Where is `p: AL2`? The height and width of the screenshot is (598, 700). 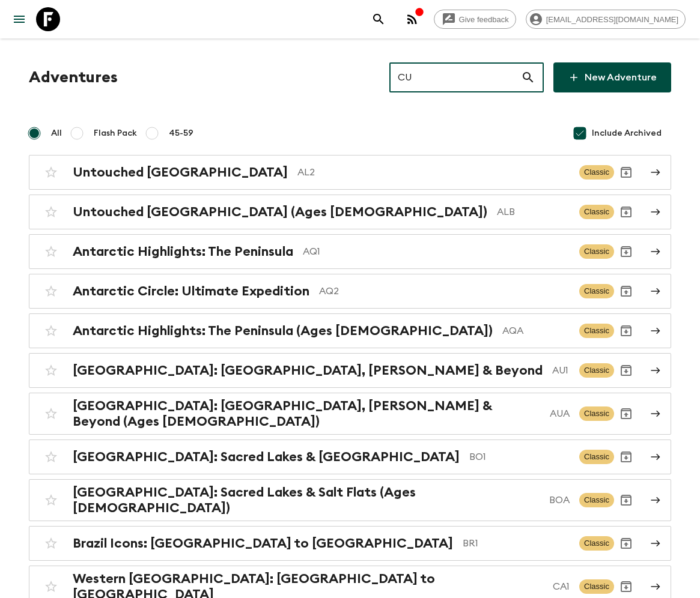
p: AL2 is located at coordinates (433, 172).